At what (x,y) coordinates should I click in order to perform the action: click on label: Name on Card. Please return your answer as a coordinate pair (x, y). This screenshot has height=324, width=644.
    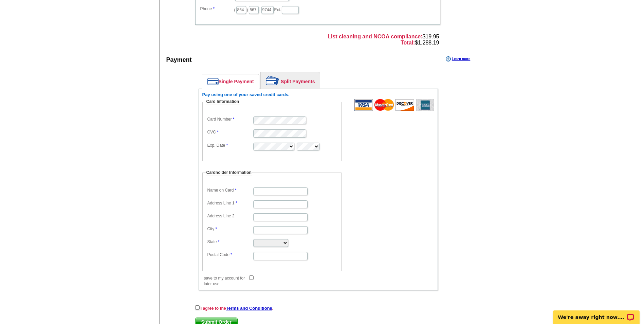
    Looking at the image, I should click on (230, 190).